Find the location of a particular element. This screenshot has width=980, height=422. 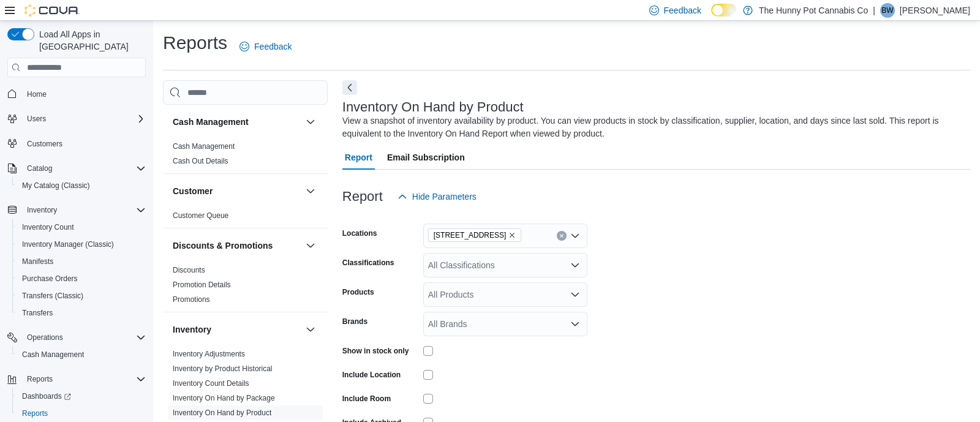

span: Cash Out Details is located at coordinates (200, 161).